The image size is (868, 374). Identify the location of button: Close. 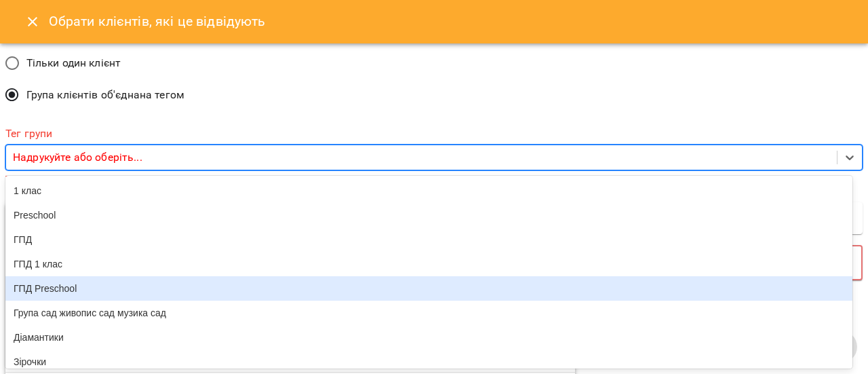
(32, 21).